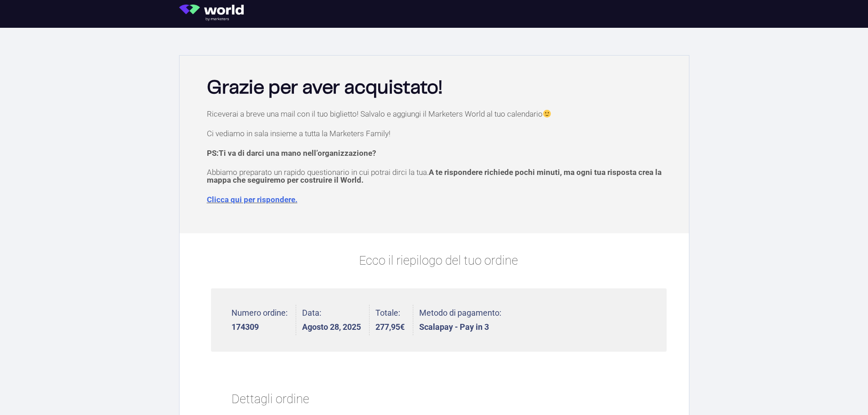 This screenshot has height=415, width=868. I want to click on a: Clicca qui per rispondere., so click(252, 200).